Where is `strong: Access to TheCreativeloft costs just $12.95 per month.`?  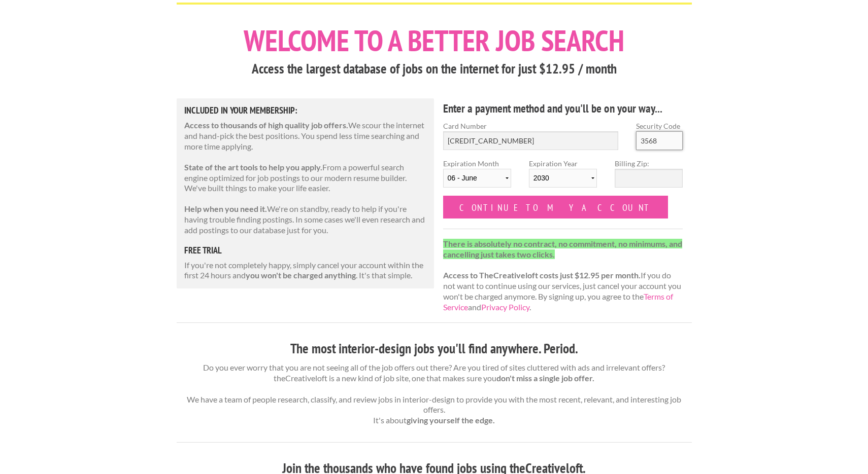
strong: Access to TheCreativeloft costs just $12.95 per month. is located at coordinates (541, 275).